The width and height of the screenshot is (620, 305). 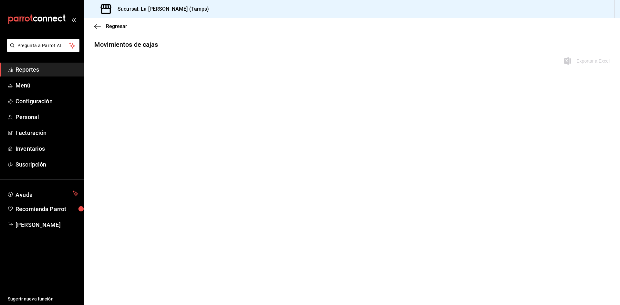 I want to click on button: Pregunta a Parrot AI, so click(x=43, y=46).